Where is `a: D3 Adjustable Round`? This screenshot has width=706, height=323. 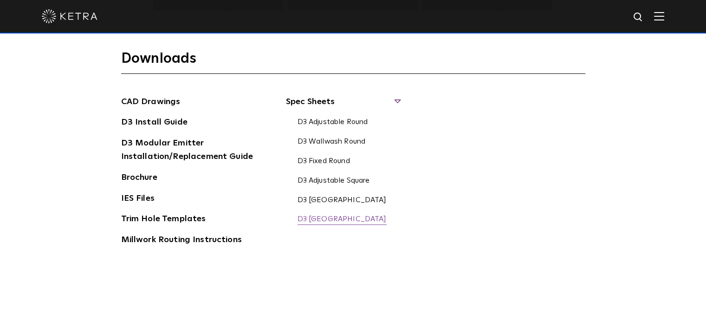 a: D3 Adjustable Round is located at coordinates (333, 123).